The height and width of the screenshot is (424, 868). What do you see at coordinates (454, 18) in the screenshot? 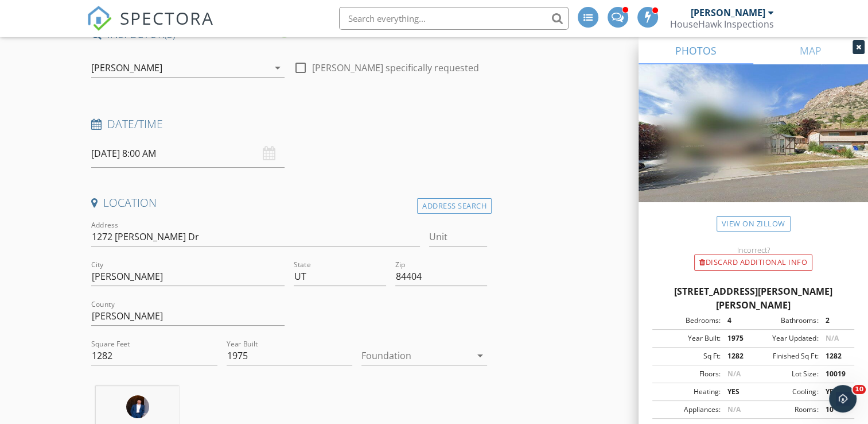
I see `input: Search everything...` at bounding box center [454, 18].